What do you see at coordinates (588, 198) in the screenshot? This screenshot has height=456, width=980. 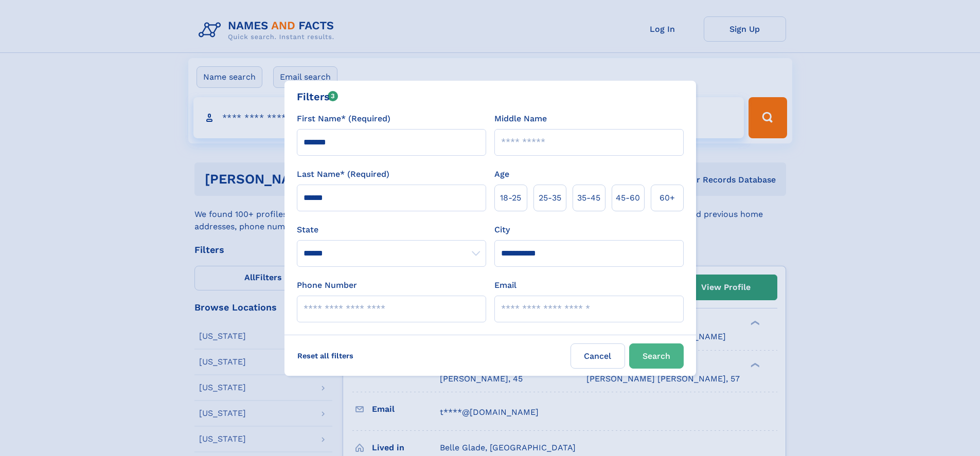 I see `span: 35‑45` at bounding box center [588, 198].